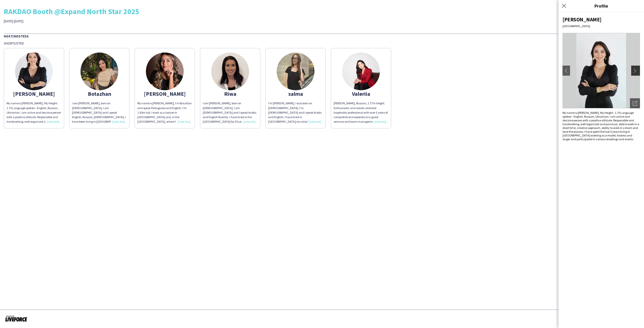 The height and width of the screenshot is (328, 644). I want to click on img: Powered by Liveforce, so click(16, 319).